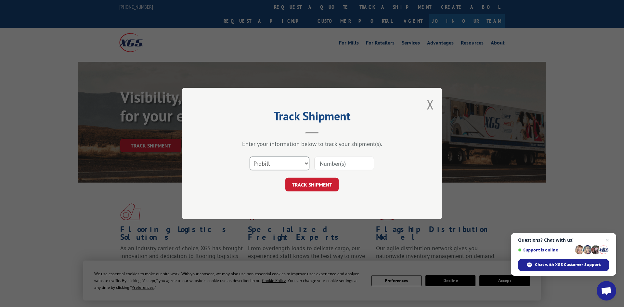 This screenshot has width=624, height=307. Describe the element at coordinates (564, 265) in the screenshot. I see `div: Chat with XGS Customer Support` at that location.